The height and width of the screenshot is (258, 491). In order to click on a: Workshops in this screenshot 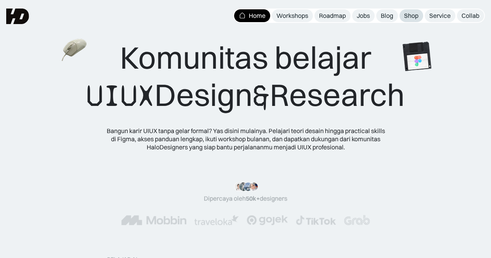, I will do `click(292, 16)`.